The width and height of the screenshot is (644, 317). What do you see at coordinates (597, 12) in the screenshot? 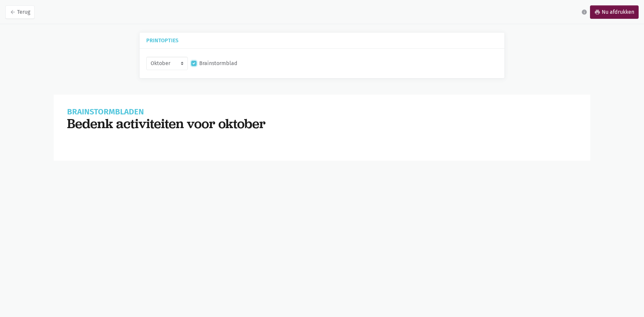
I see `i: print` at bounding box center [597, 12].